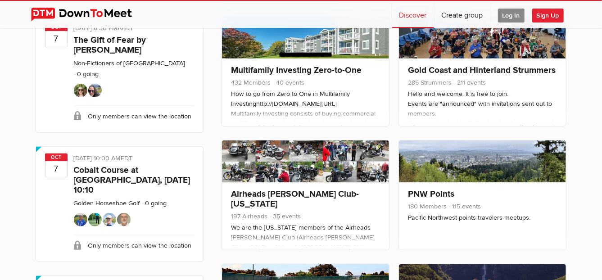 Image resolution: width=602 pixels, height=280 pixels. I want to click on img: TerryS, so click(95, 90).